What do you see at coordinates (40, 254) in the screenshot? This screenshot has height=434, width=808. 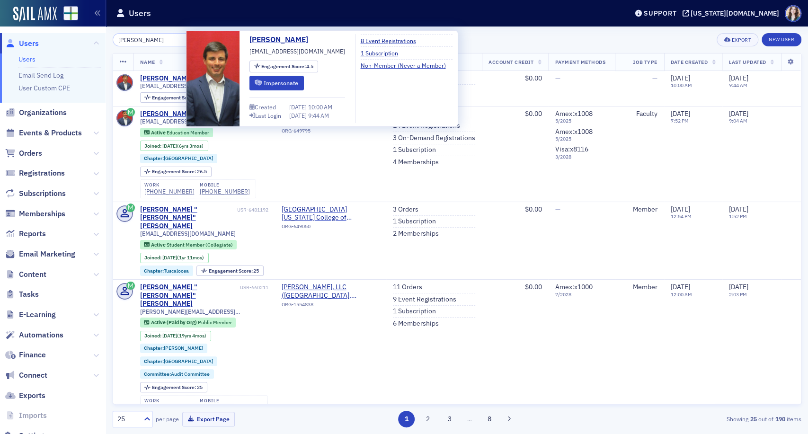 I see `a: Email Marketing` at bounding box center [40, 254].